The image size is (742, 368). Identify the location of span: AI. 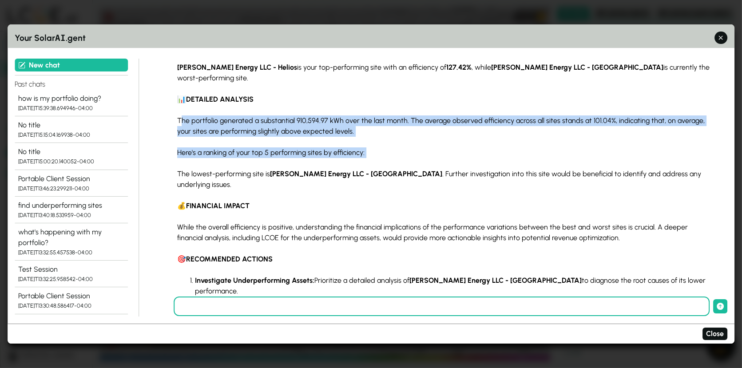
(60, 37).